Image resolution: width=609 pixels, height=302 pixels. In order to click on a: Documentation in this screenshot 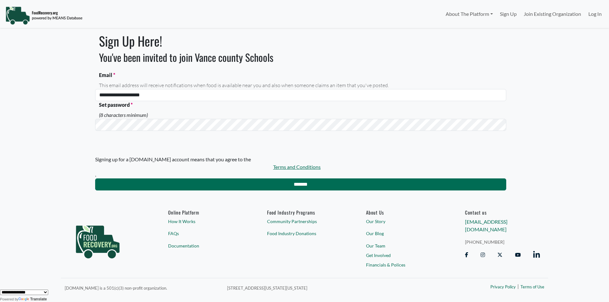, I will do `click(205, 246)`.